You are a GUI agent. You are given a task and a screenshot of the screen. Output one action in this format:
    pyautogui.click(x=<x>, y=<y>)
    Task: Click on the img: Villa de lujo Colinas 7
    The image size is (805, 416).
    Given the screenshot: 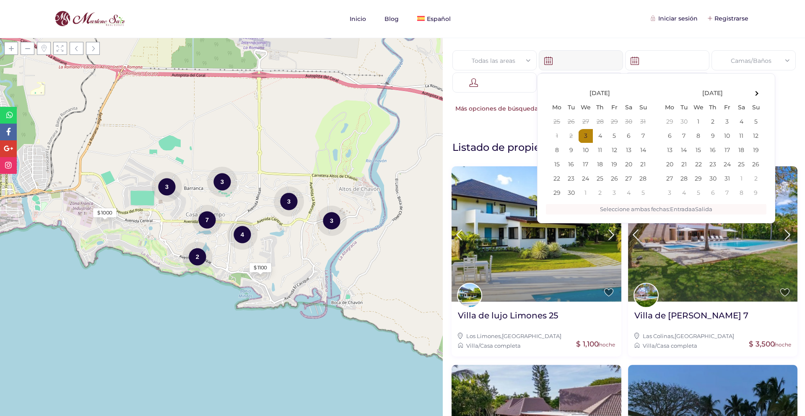 What is the action you would take?
    pyautogui.click(x=713, y=234)
    